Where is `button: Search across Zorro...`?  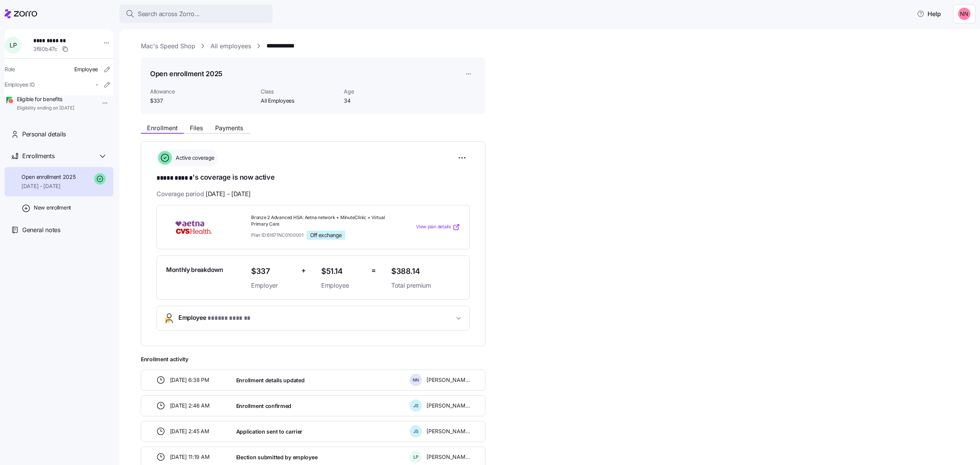
button: Search across Zorro... is located at coordinates (196, 14).